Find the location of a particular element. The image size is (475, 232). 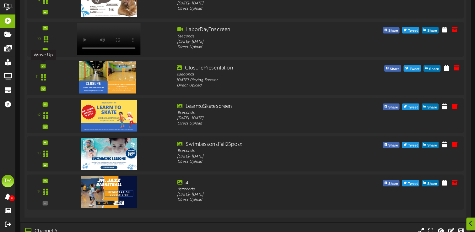

img: efad940a-c634-4141-8524-5441392a516c.png is located at coordinates (109, 153).